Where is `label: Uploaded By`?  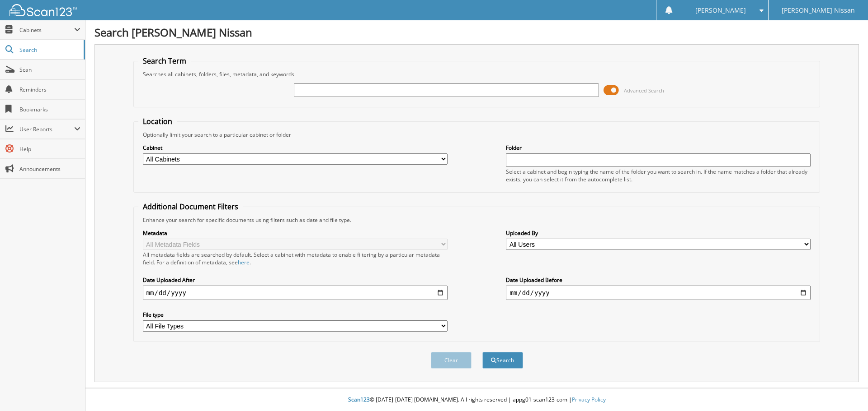
label: Uploaded By is located at coordinates (658, 233).